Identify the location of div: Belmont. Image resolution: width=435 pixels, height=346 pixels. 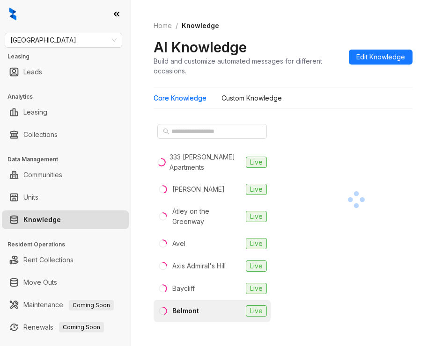
(185, 311).